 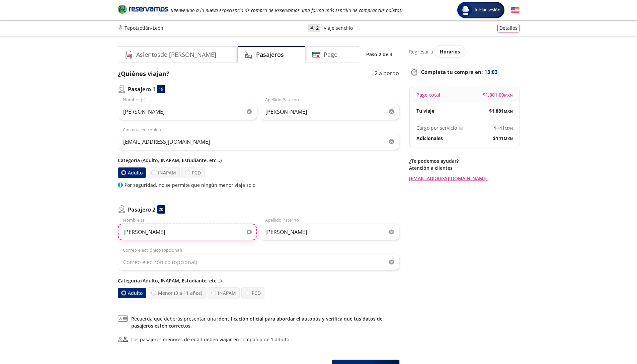 I want to click on span: Recuerda que deberás presentar una, so click(x=265, y=322).